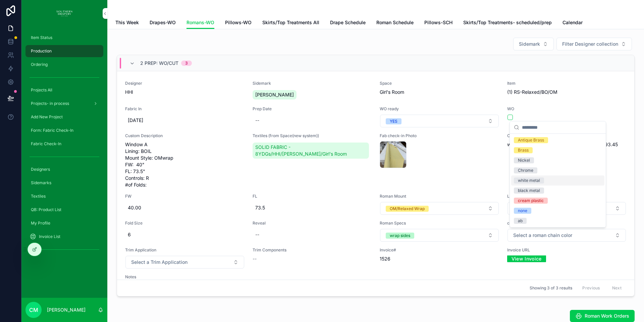 The image size is (644, 322). Describe the element at coordinates (185, 196) in the screenshot. I see `span: FW` at that location.